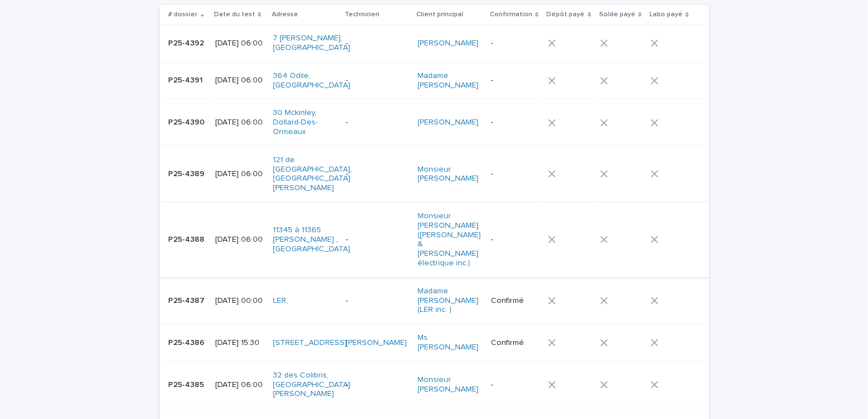  I want to click on a: 30 Mckinley, Dollard-Des-Ormeaux, so click(304, 123).